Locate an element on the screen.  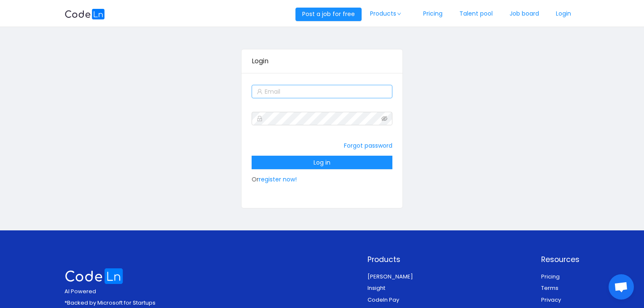
a: Post a job for free is located at coordinates (328, 14).